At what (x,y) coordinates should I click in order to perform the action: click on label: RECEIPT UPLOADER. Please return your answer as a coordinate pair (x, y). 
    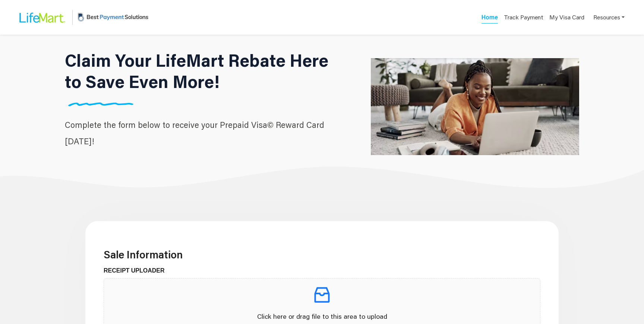
    Looking at the image, I should click on (137, 271).